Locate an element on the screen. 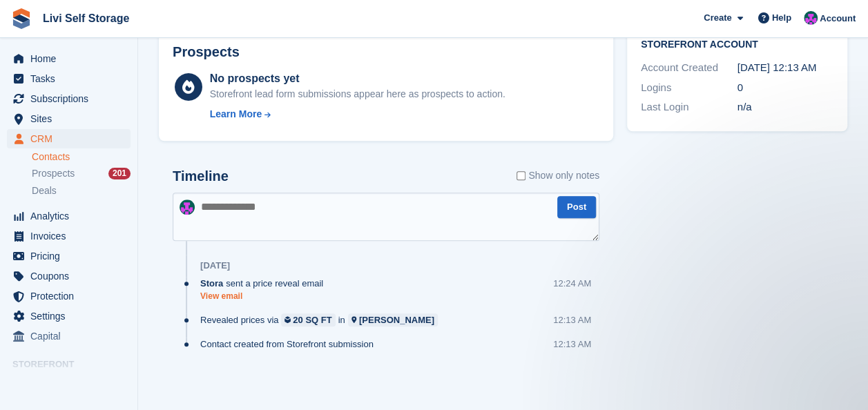 The width and height of the screenshot is (868, 410). span: Storefront is located at coordinates (74, 364).